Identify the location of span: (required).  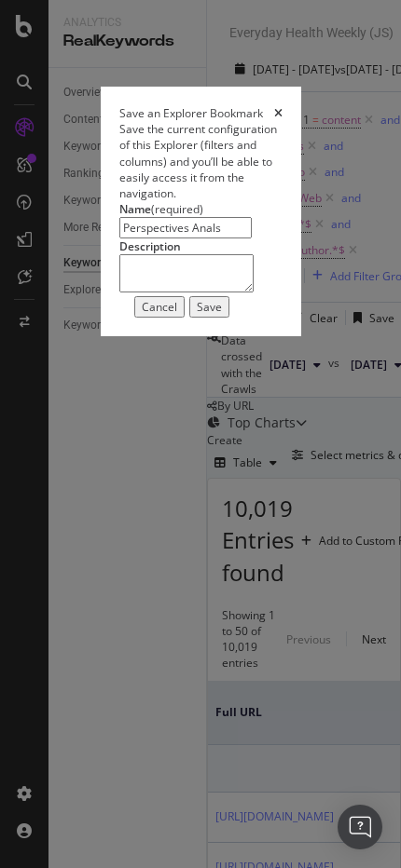
(177, 209).